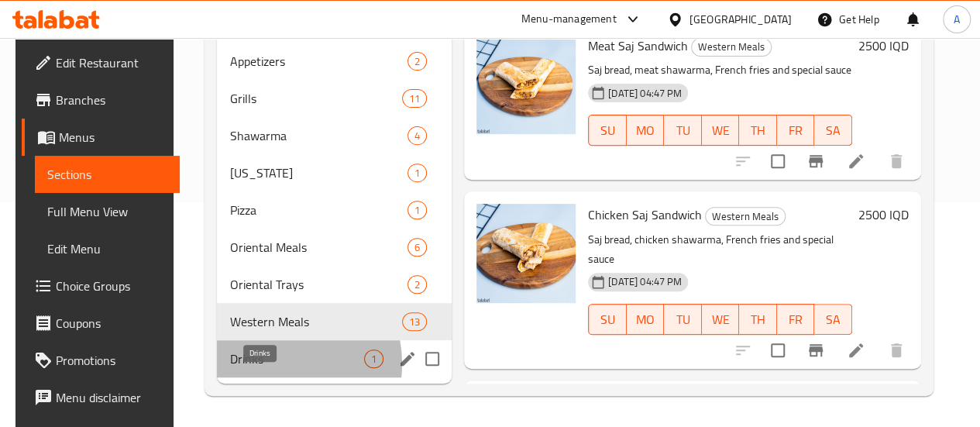 The width and height of the screenshot is (980, 427). What do you see at coordinates (319, 136) in the screenshot?
I see `span: Shawarma` at bounding box center [319, 136].